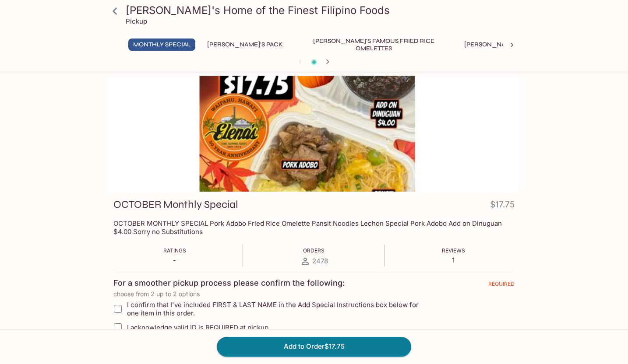  I want to click on h4: $17.75, so click(502, 206).